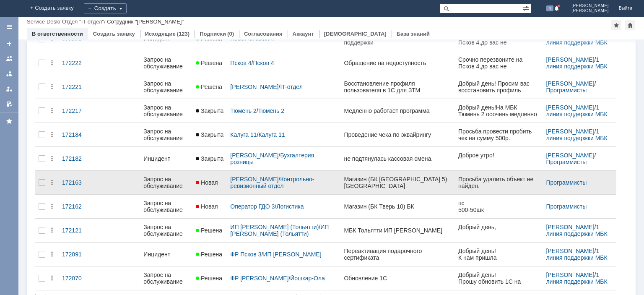 This screenshot has width=644, height=295. What do you see at coordinates (291, 87) in the screenshot?
I see `a: IT-отдел` at bounding box center [291, 87].